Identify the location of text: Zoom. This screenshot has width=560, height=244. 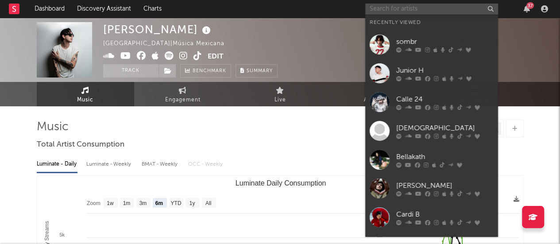
(93, 203).